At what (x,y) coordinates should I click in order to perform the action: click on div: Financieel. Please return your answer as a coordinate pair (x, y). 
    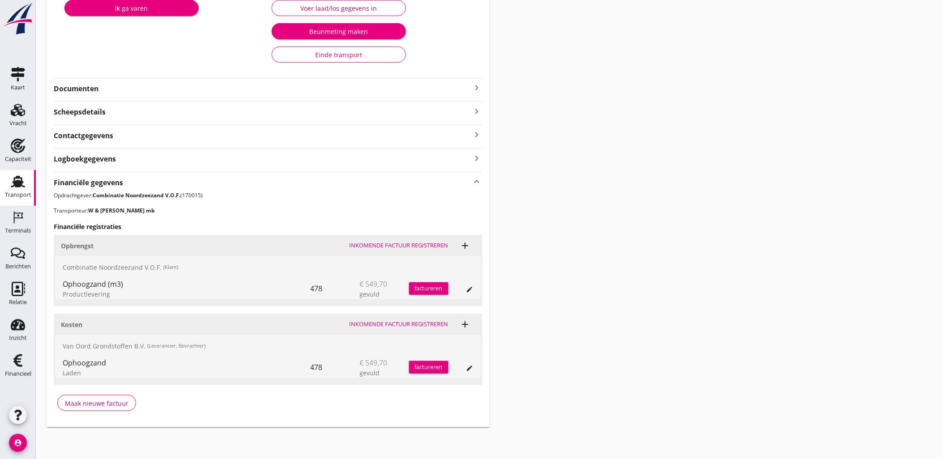
    Looking at the image, I should click on (18, 374).